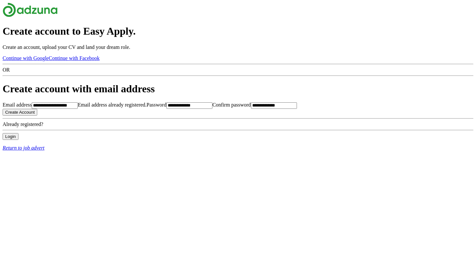 Image resolution: width=476 pixels, height=272 pixels. What do you see at coordinates (238, 89) in the screenshot?
I see `h1: Create account with email address` at bounding box center [238, 89].